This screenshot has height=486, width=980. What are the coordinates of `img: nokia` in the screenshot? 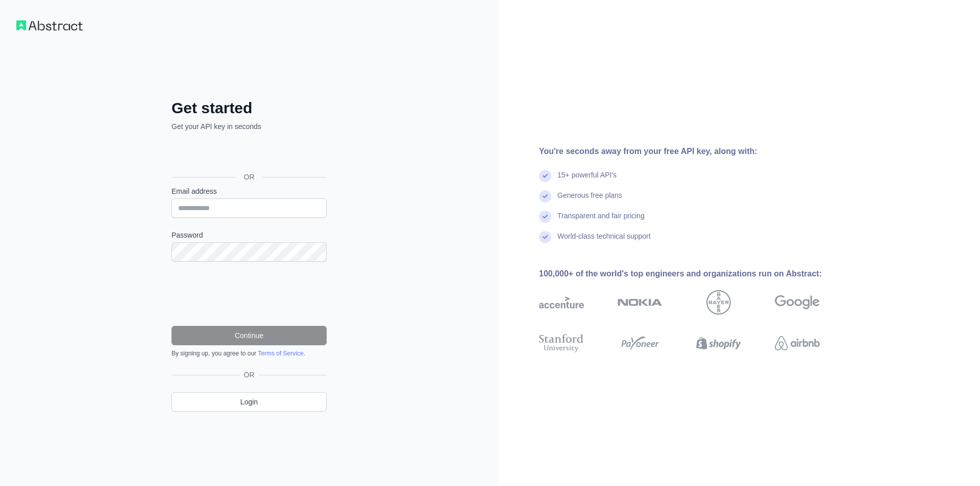 It's located at (640, 302).